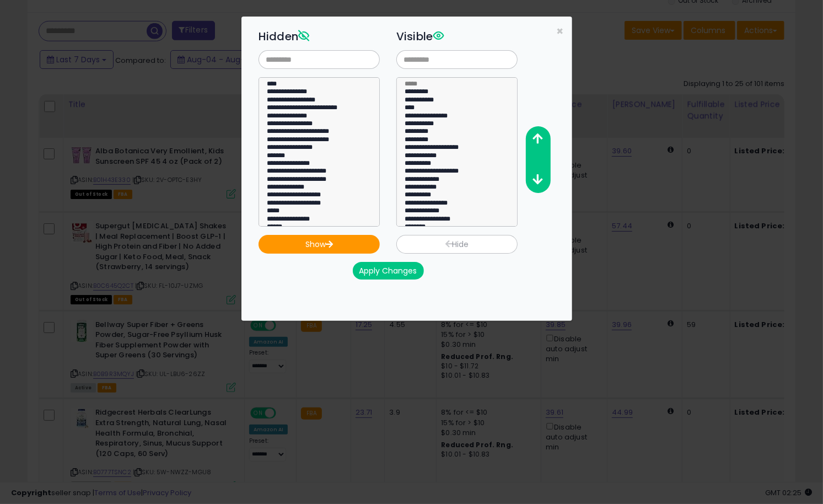  Describe the element at coordinates (319, 36) in the screenshot. I see `h3: Hidden` at that location.